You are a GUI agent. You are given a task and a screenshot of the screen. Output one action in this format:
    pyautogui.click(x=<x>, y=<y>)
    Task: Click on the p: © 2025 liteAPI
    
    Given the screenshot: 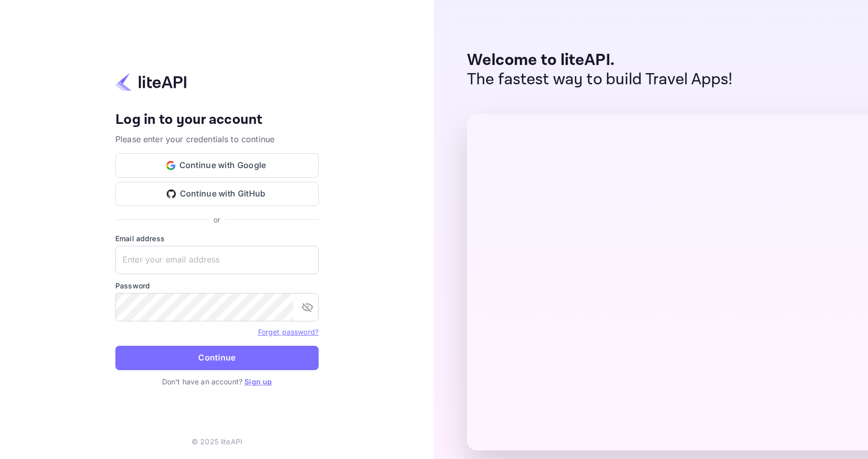 What is the action you would take?
    pyautogui.click(x=217, y=441)
    